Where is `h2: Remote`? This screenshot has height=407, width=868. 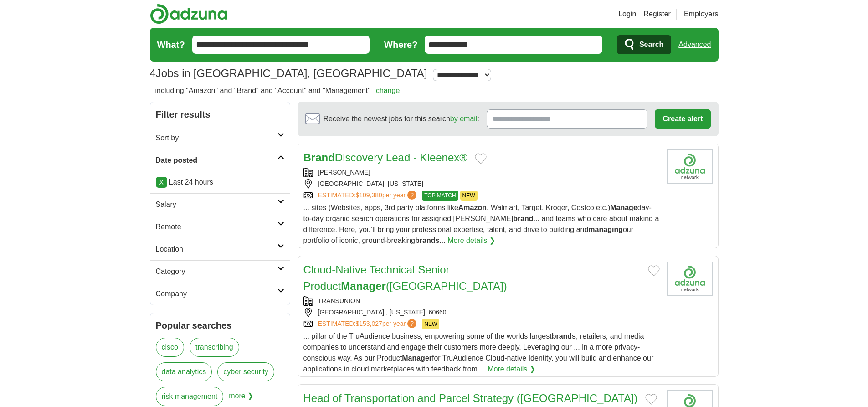
h2: Remote is located at coordinates (216, 227).